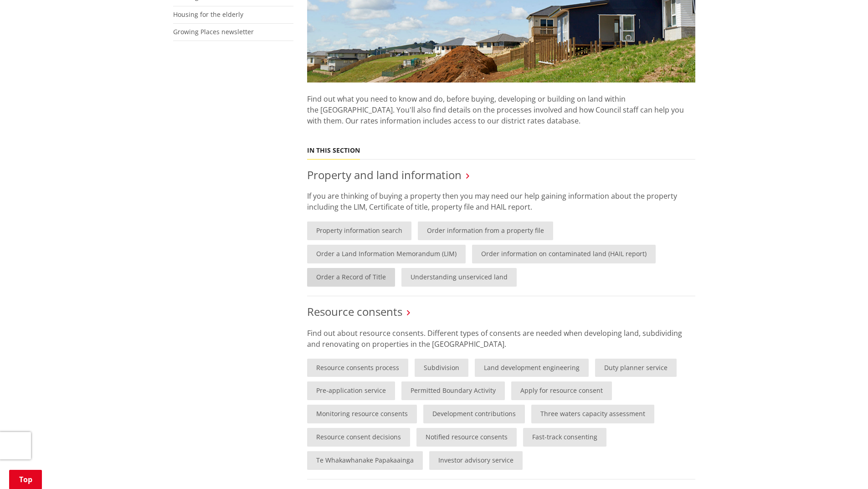 The height and width of the screenshot is (489, 868). What do you see at coordinates (501, 201) in the screenshot?
I see `p: If you are thinking of buying a property then you may need our help gaining information about the...` at bounding box center [501, 201].